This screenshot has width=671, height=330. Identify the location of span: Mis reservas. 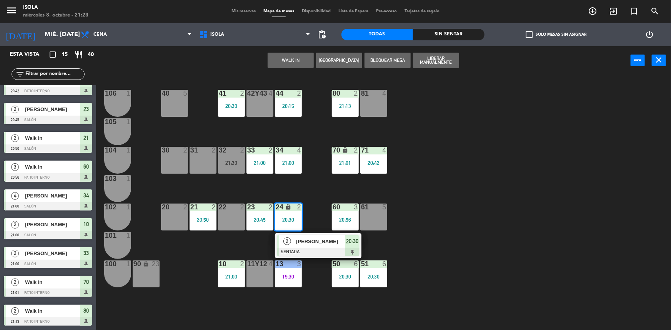
(244, 11).